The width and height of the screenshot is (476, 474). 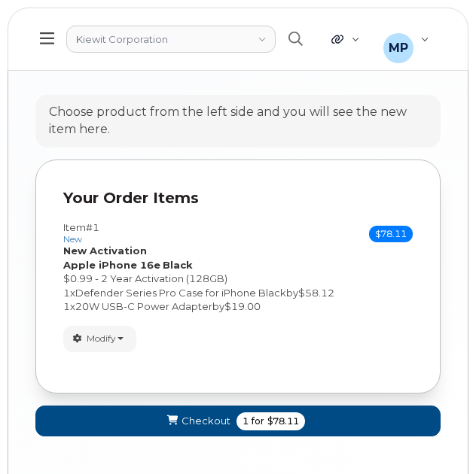 I want to click on h3: Item, so click(x=82, y=232).